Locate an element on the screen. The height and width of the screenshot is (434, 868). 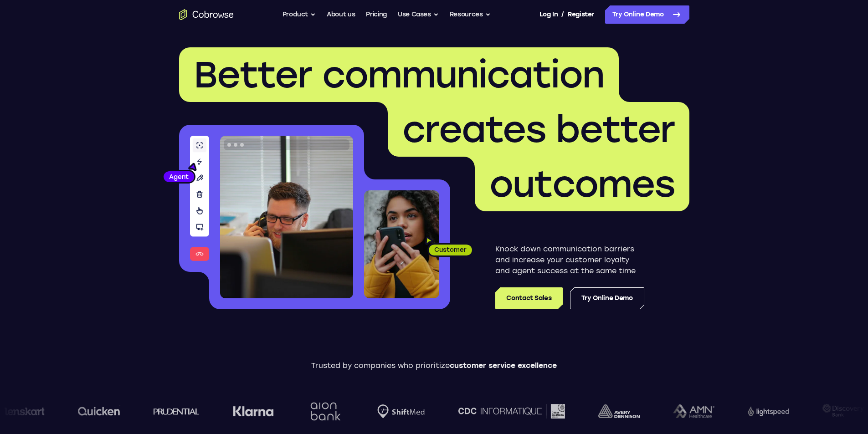
img: CDC Informatique is located at coordinates (510, 411).